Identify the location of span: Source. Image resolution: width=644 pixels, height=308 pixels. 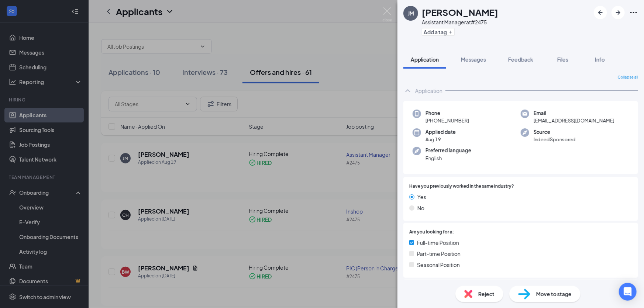
(555, 132).